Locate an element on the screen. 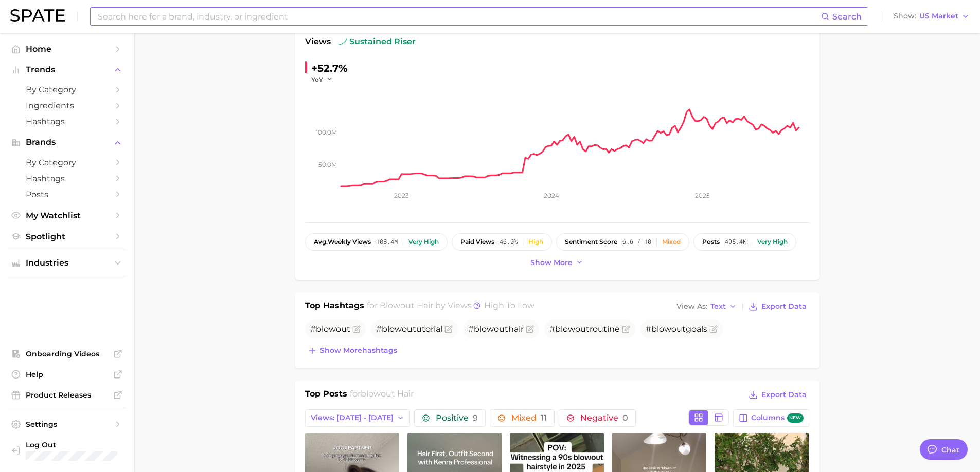  button: ShowUS Market is located at coordinates (931, 17).